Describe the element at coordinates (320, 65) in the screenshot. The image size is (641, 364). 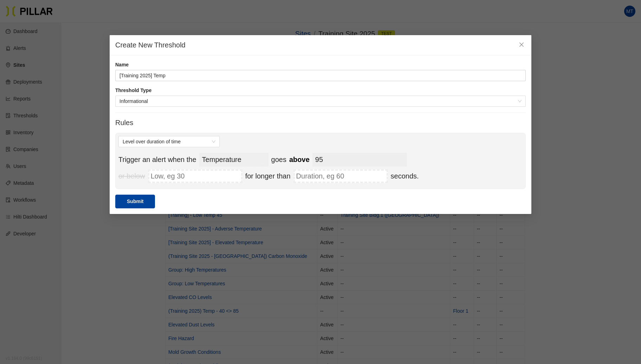
I see `label: Name` at that location.